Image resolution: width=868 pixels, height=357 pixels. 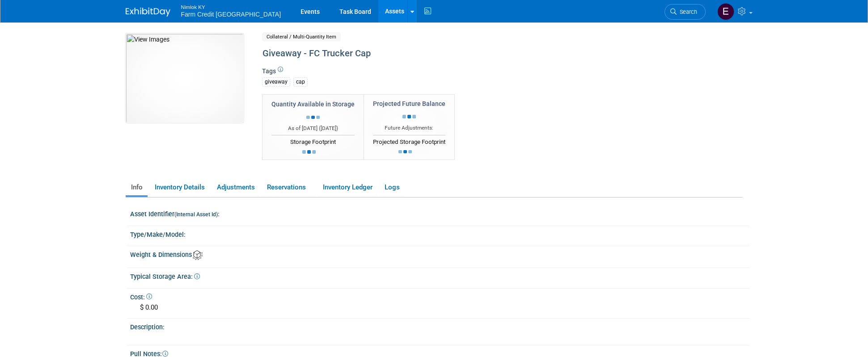 I want to click on span: Typical Storage Area:, so click(x=165, y=277).